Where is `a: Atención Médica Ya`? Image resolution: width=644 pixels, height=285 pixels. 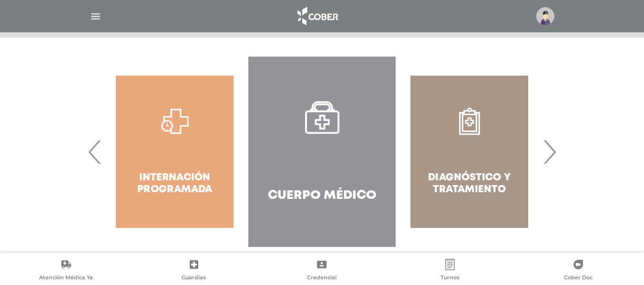
a: Atención Médica Ya is located at coordinates (66, 271).